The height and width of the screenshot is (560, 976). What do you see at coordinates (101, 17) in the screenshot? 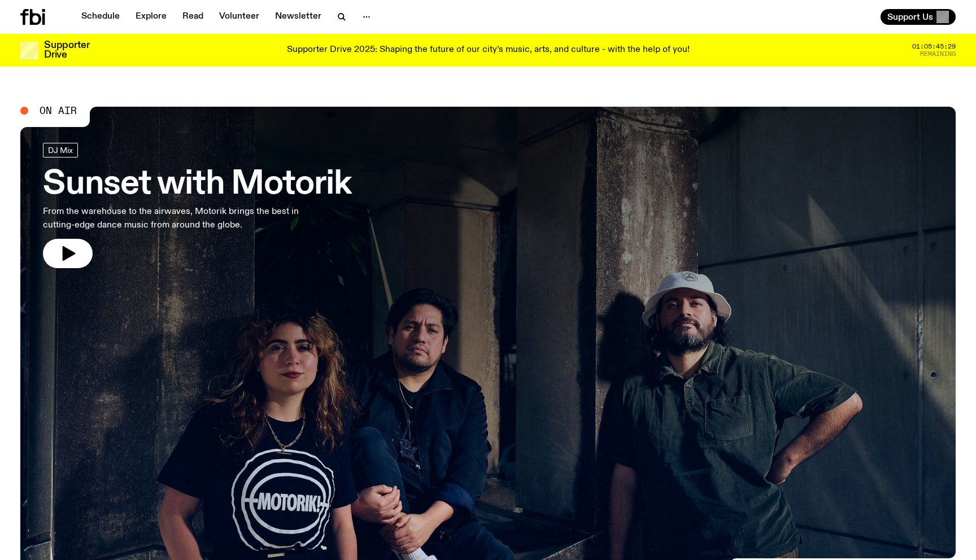
I see `a: Schedule` at bounding box center [101, 17].